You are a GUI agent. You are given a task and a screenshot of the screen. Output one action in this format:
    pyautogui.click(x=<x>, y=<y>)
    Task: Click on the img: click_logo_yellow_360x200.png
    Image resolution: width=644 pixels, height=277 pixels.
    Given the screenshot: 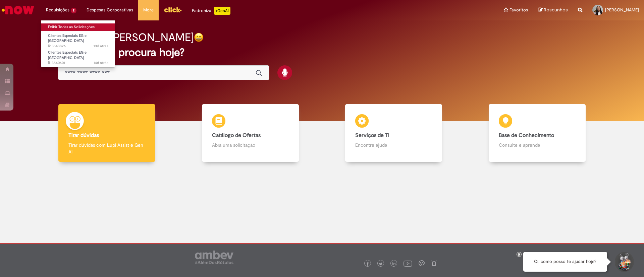 What is the action you would take?
    pyautogui.click(x=173, y=9)
    